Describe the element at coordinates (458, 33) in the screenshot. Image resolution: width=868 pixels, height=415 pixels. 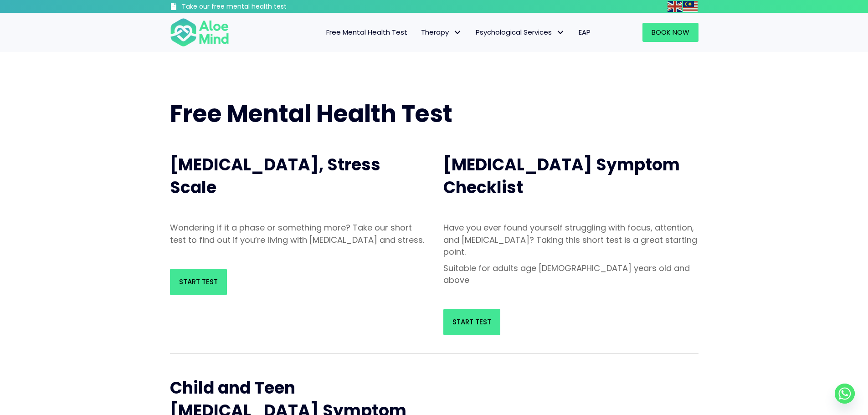
I see `span: Therapy: submenu` at that location.